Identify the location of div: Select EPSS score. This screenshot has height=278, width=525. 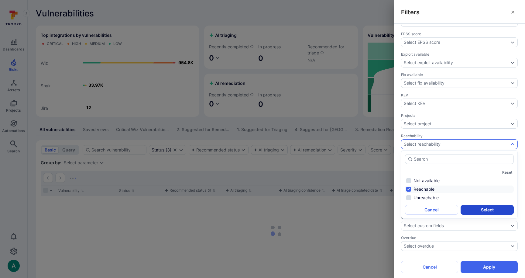
(422, 42).